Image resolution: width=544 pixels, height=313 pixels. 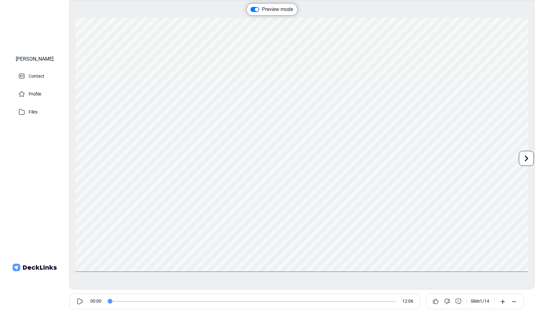 What do you see at coordinates (36, 75) in the screenshot?
I see `p: Contact` at bounding box center [36, 75].